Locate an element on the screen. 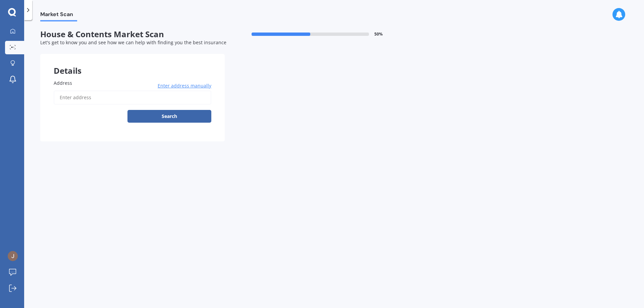  span: 50 % is located at coordinates (378, 34).